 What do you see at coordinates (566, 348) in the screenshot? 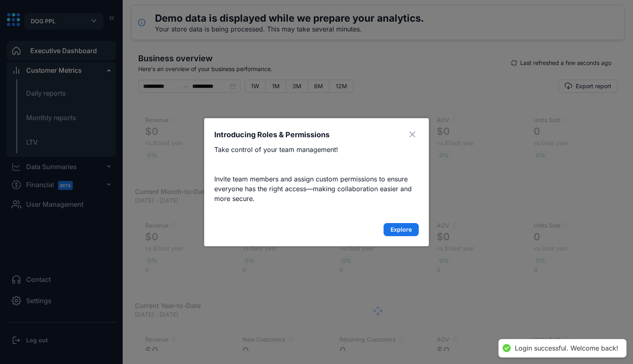
I see `div: Login successful. Welcome back!` at bounding box center [566, 348].